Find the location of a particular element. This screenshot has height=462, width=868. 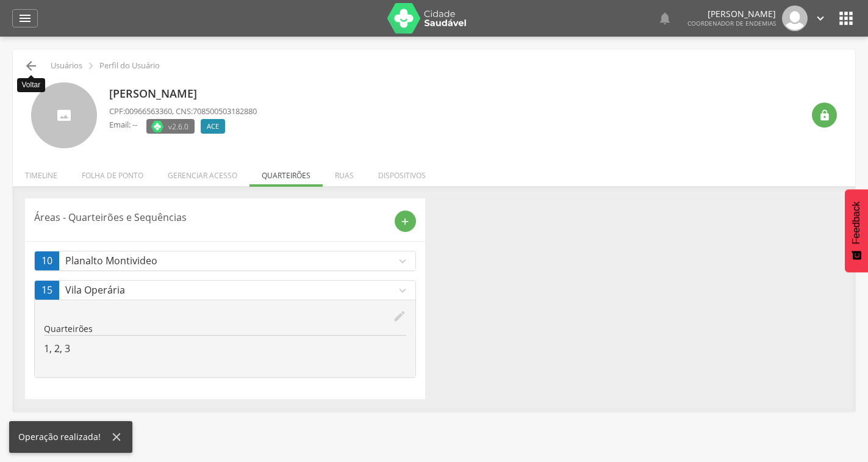

p: Vila Operária is located at coordinates (231, 290).